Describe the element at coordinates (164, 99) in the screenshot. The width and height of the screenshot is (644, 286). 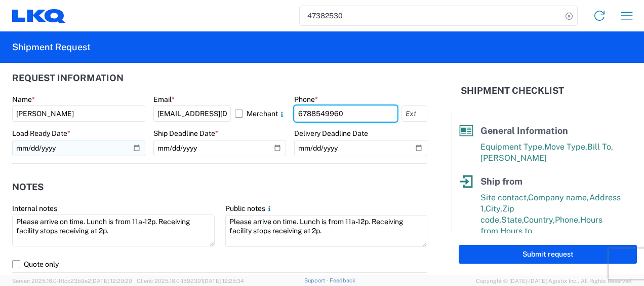
I see `label: Email` at that location.